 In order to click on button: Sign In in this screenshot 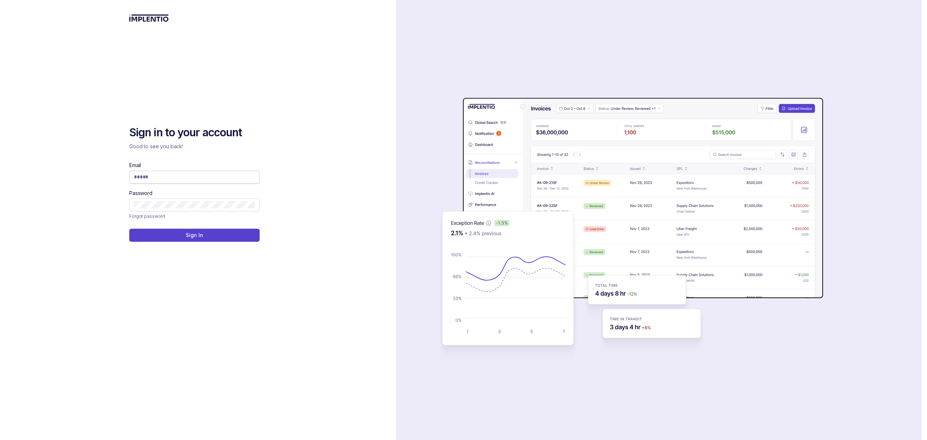, I will do `click(194, 235)`.